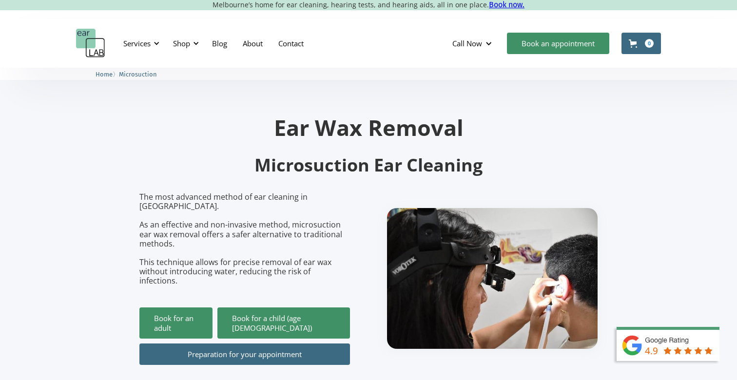 Image resolution: width=737 pixels, height=380 pixels. What do you see at coordinates (138, 74) in the screenshot?
I see `a: Microsuction` at bounding box center [138, 74].